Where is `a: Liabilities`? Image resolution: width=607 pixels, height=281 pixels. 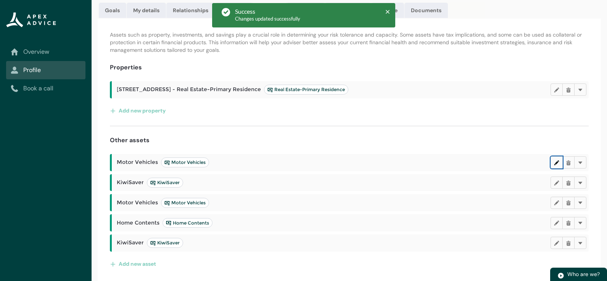 a: Liabilities is located at coordinates (305, 10).